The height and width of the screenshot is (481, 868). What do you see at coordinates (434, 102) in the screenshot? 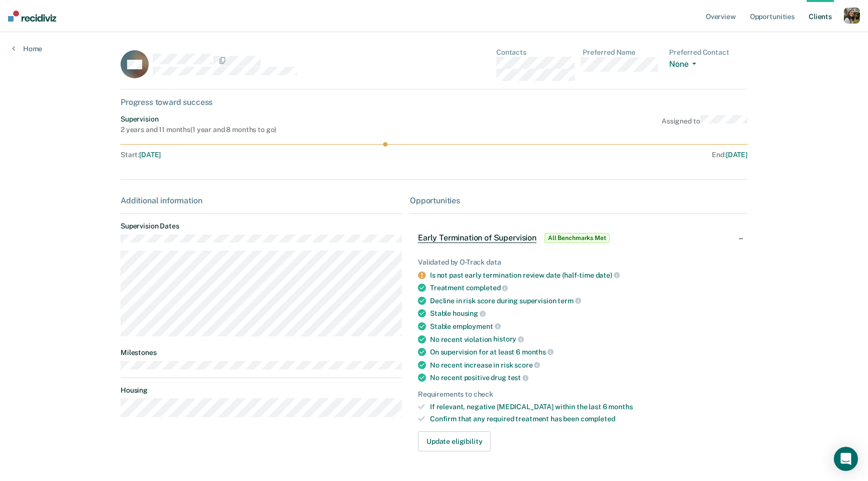
I see `div: Progress toward success` at bounding box center [434, 102].